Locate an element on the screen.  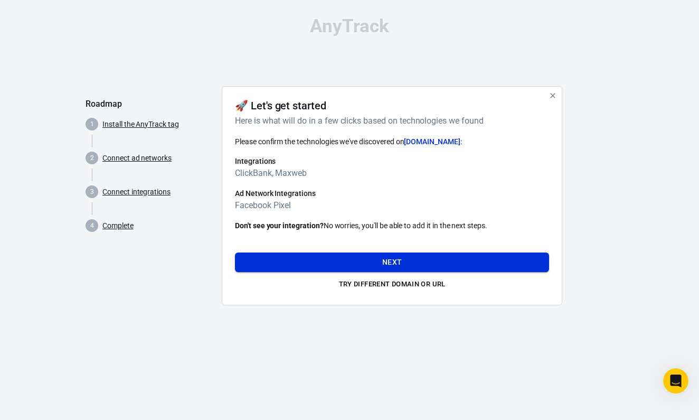
h4: 🚀 Let's get started is located at coordinates (280, 106).